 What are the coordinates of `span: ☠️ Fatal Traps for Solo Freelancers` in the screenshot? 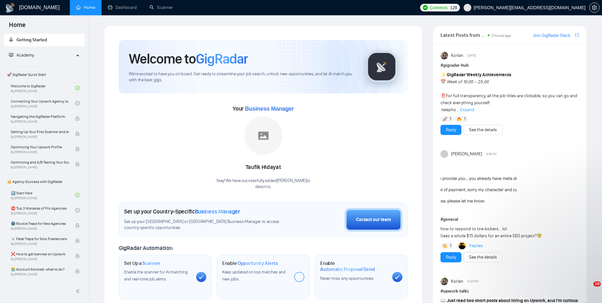 It's located at (40, 239).